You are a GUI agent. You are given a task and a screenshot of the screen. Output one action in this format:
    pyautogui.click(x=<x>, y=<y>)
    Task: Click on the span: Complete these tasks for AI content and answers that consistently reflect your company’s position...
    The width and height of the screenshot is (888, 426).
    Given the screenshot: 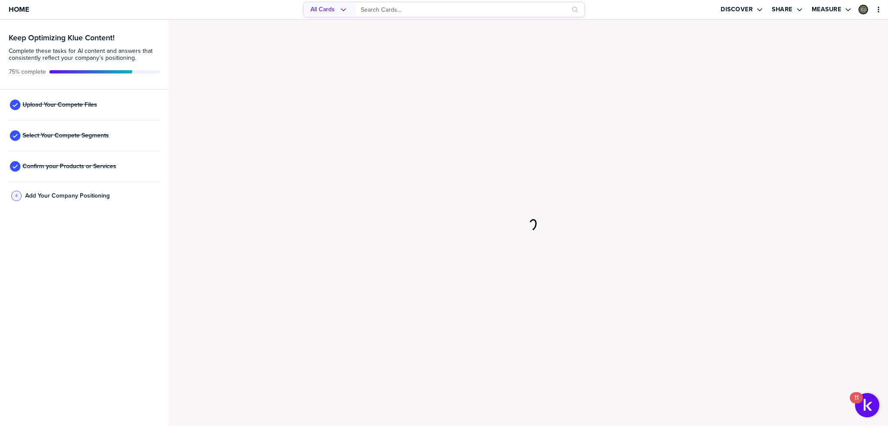 What is the action you would take?
    pyautogui.click(x=84, y=55)
    